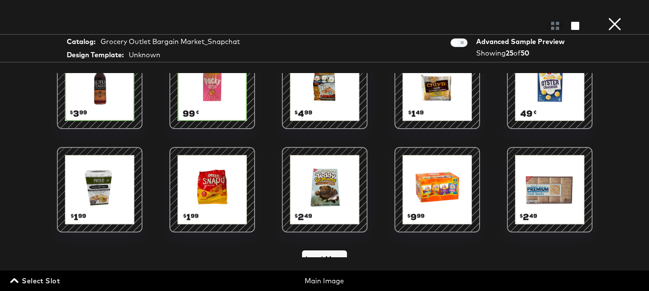 This screenshot has height=291, width=649. What do you see at coordinates (170, 41) in the screenshot?
I see `div: Grocery Outlet Bargain Market_Snapchat` at bounding box center [170, 41].